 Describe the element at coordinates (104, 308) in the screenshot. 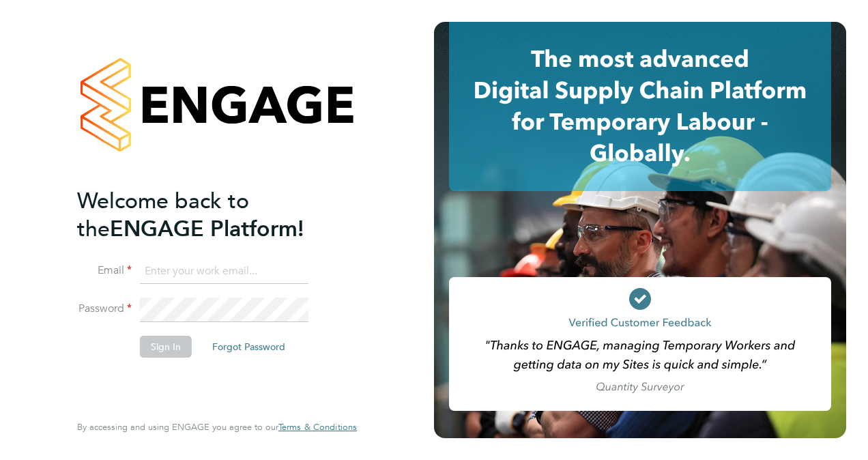

I see `label: Password` at that location.